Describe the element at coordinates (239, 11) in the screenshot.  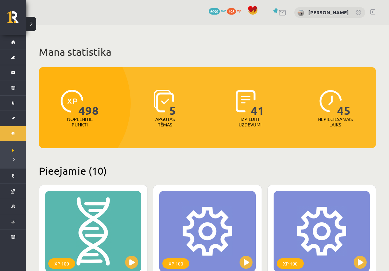
I see `span: xp` at that location.